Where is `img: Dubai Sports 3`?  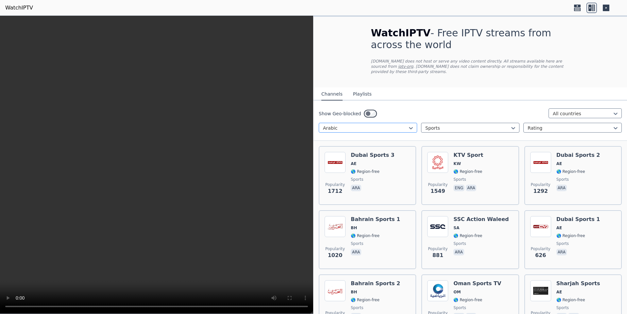
img: Dubai Sports 3 is located at coordinates (335, 162).